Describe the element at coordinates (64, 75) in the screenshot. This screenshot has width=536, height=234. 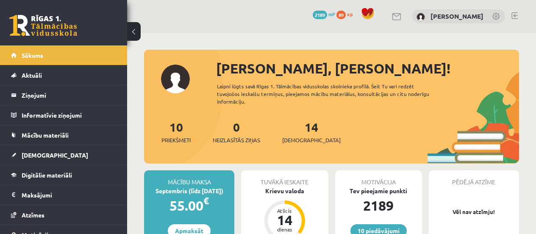
I see `a: Aktuāli` at that location.